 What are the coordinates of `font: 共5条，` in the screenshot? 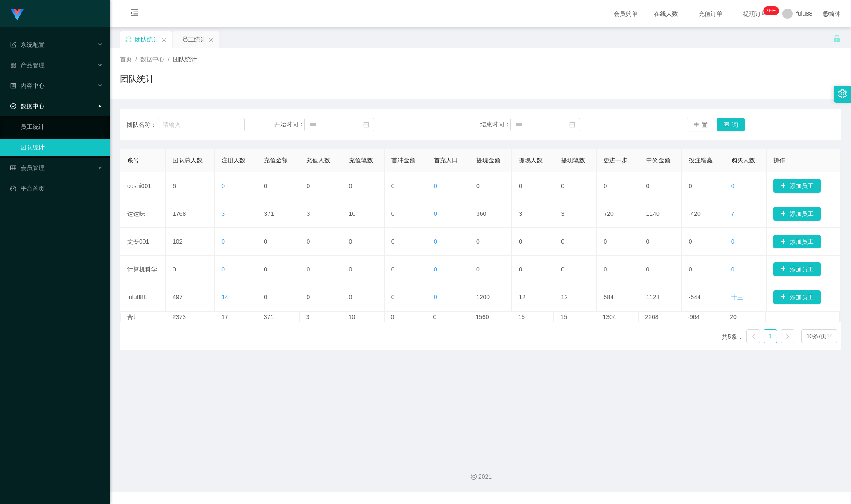 It's located at (732, 336).